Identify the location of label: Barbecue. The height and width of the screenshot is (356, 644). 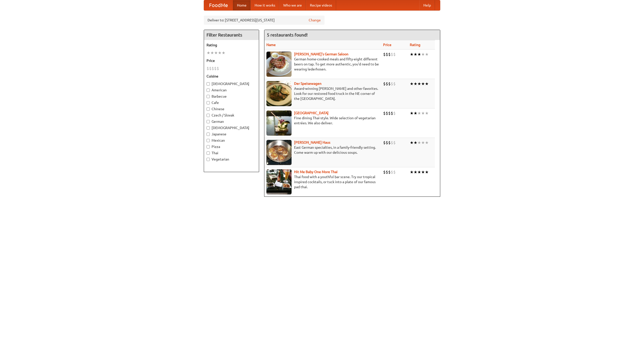
(231, 96).